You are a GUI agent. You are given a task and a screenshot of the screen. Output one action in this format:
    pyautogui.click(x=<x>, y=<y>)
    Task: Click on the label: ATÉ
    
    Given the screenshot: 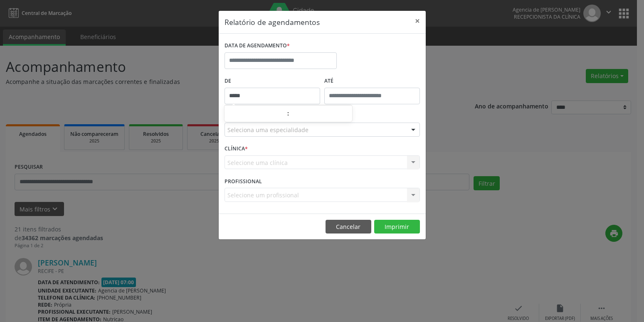 What is the action you would take?
    pyautogui.click(x=372, y=81)
    